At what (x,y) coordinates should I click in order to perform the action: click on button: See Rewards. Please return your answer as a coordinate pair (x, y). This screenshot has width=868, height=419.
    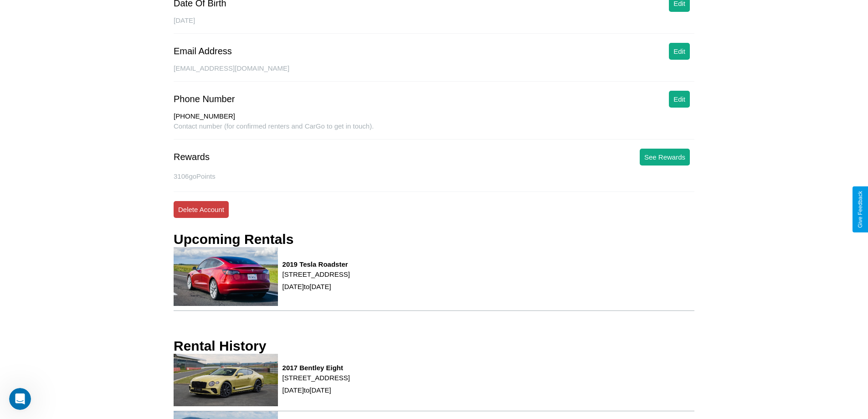
    Looking at the image, I should click on (665, 157).